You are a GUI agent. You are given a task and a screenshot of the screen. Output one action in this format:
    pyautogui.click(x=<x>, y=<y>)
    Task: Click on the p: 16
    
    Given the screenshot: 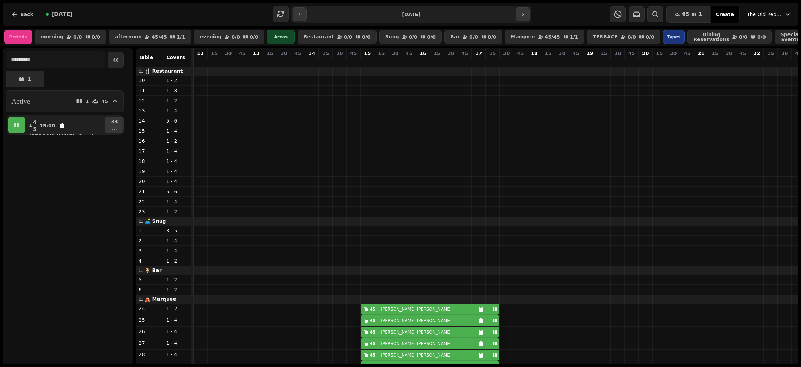 What is the action you would take?
    pyautogui.click(x=150, y=141)
    